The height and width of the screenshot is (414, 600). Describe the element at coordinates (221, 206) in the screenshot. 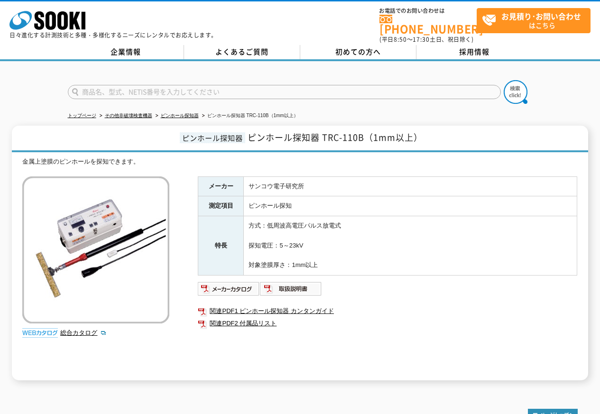

I see `th: 測定項目` at that location.